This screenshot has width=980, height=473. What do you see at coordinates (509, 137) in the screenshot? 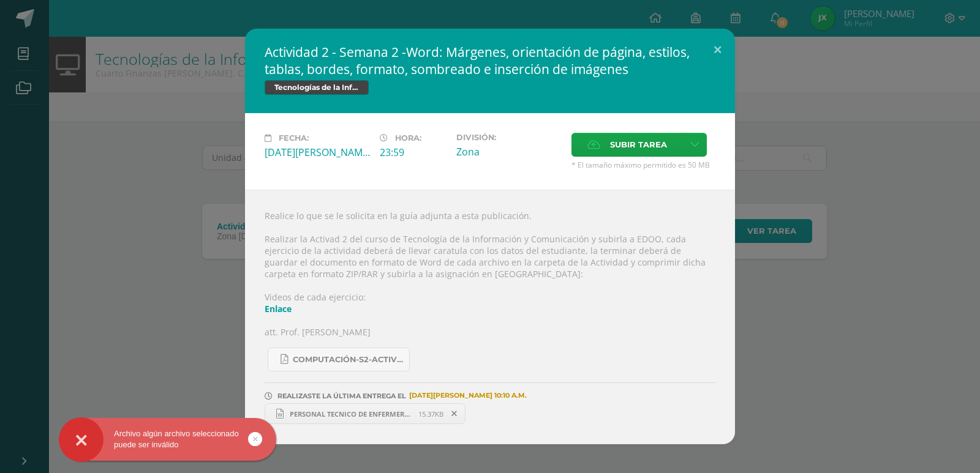
I see `label: División:` at bounding box center [509, 137].